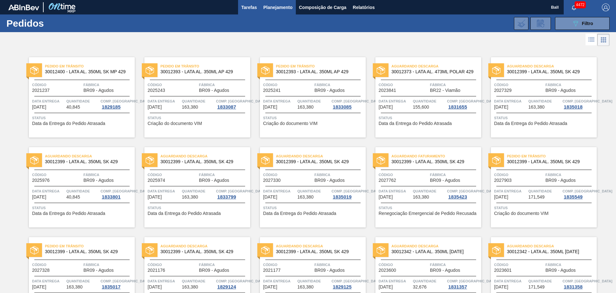 The height and width of the screenshot is (293, 616). I want to click on a: statusPedido em Trânsito30012400 - LATA AL. 350ML SK MP 429Código2021237FábricaBR09 - AgudosData ..., so click(77, 97).